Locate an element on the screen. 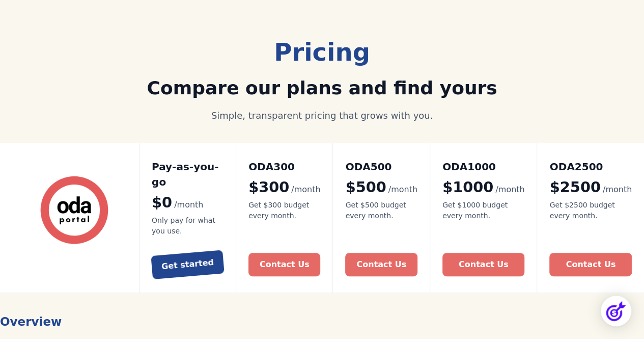  div: Get $2500 budget every month. is located at coordinates (590, 210).